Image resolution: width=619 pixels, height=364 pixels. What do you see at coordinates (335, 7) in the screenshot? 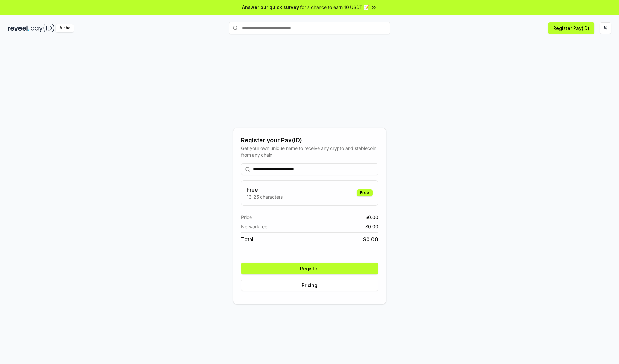
I see `span: for a chance to earn 10 USDT 📝` at bounding box center [335, 7].